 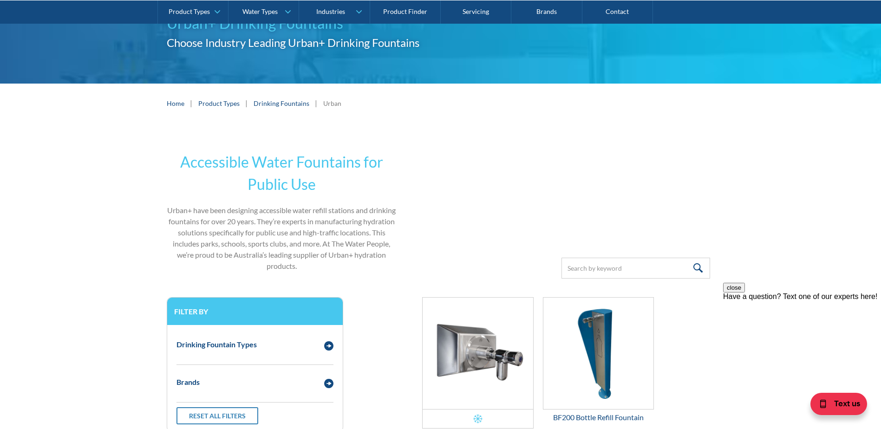 What do you see at coordinates (59, 20) in the screenshot?
I see `span: Text us` at bounding box center [59, 20].